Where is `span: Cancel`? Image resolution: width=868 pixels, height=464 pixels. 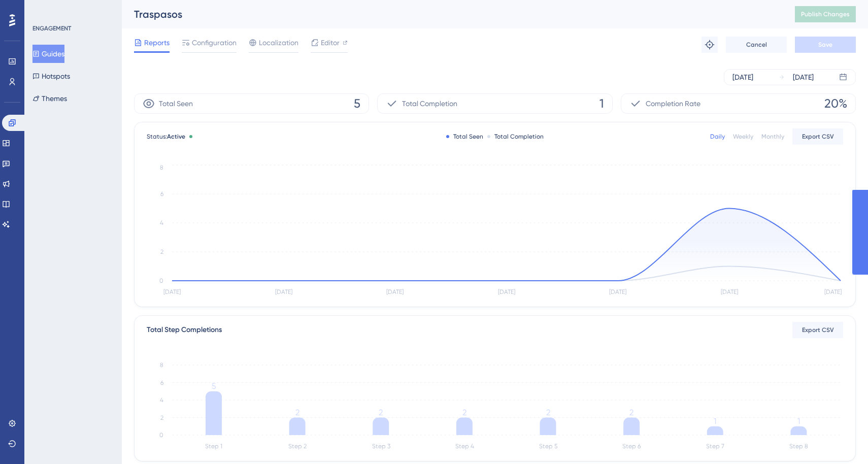 span: Cancel is located at coordinates (756, 45).